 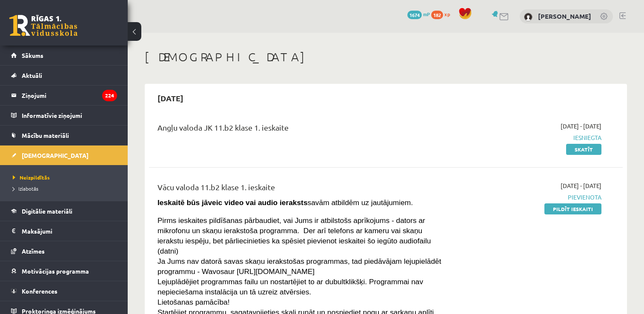 I want to click on a: 1674 mP, so click(x=418, y=14).